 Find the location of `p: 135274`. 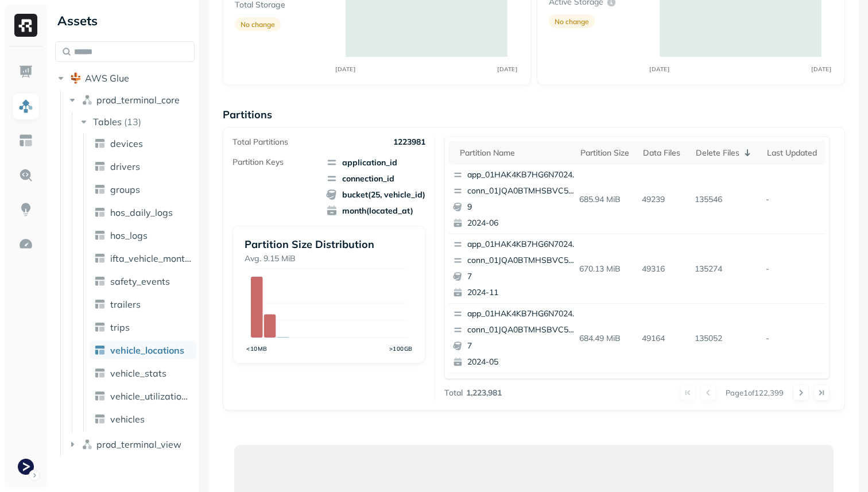

p: 135274 is located at coordinates (726, 269).